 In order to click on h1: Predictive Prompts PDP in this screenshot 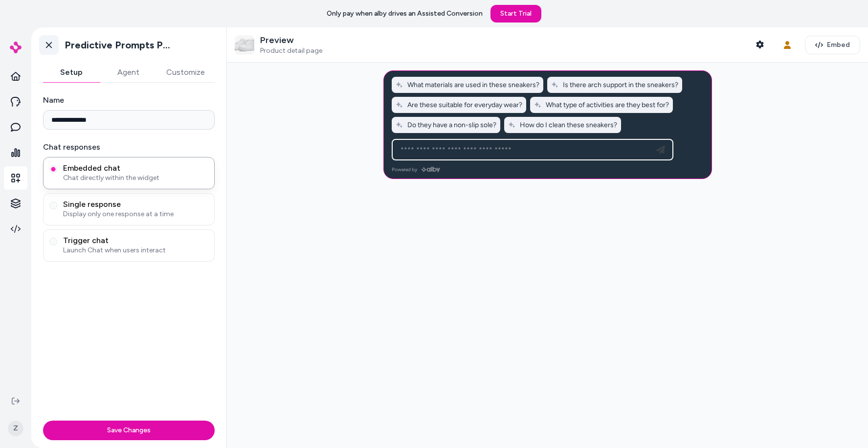, I will do `click(119, 45)`.